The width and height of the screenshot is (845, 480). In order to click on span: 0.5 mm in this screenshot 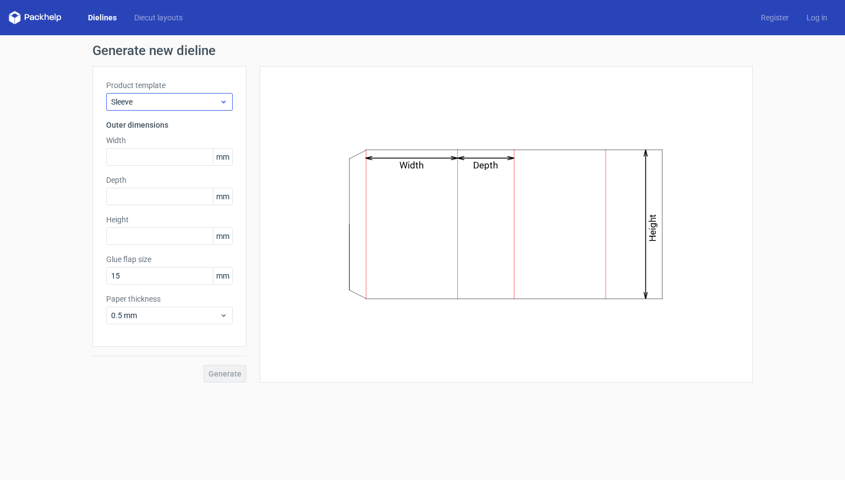, I will do `click(165, 315)`.